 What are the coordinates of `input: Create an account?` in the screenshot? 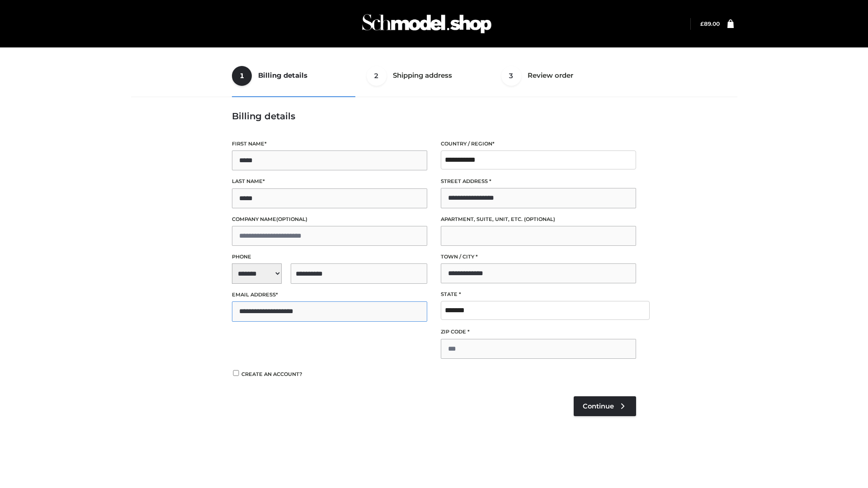 It's located at (236, 373).